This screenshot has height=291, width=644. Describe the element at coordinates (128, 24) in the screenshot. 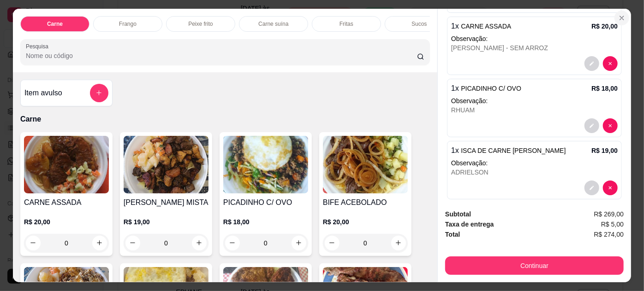

I see `p: Frango` at that location.